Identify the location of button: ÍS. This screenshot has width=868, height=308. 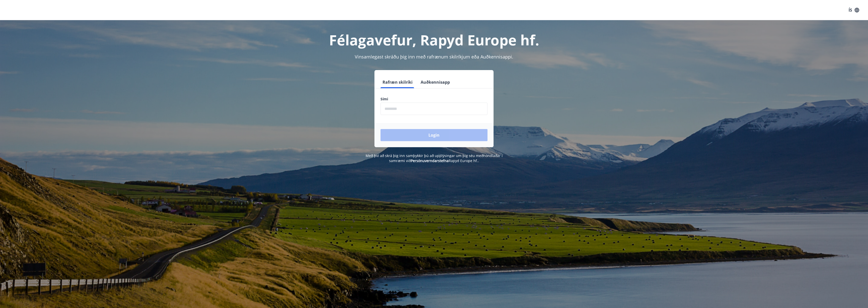
(853, 10).